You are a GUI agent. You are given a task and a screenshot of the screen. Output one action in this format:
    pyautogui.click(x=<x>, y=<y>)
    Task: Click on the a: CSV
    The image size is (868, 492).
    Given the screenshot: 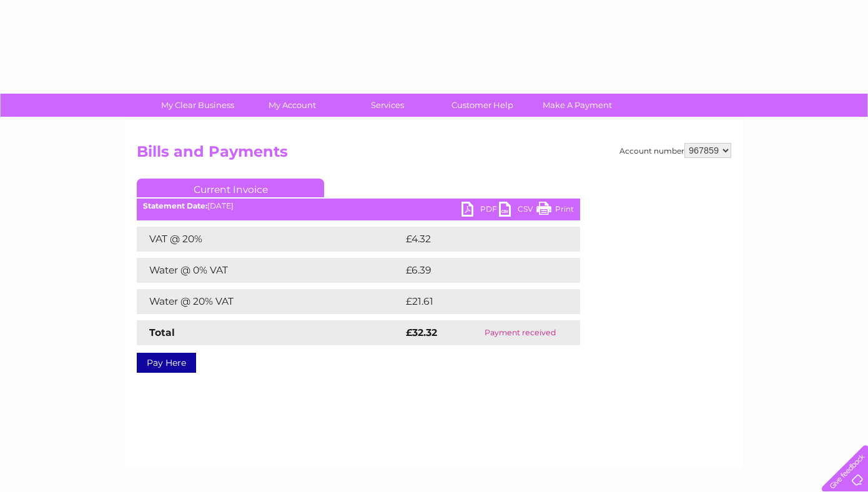 What is the action you would take?
    pyautogui.click(x=517, y=211)
    